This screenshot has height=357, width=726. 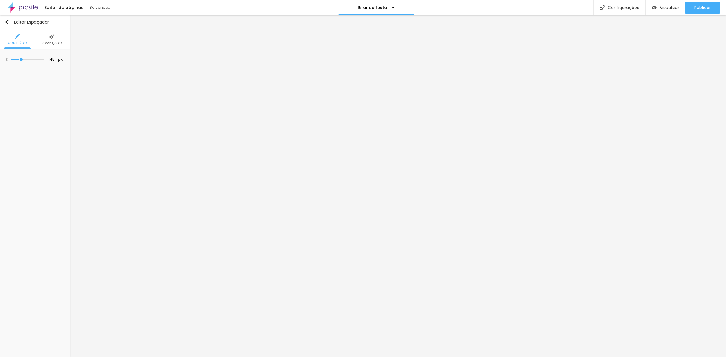 I want to click on span: Avançado, so click(x=52, y=43).